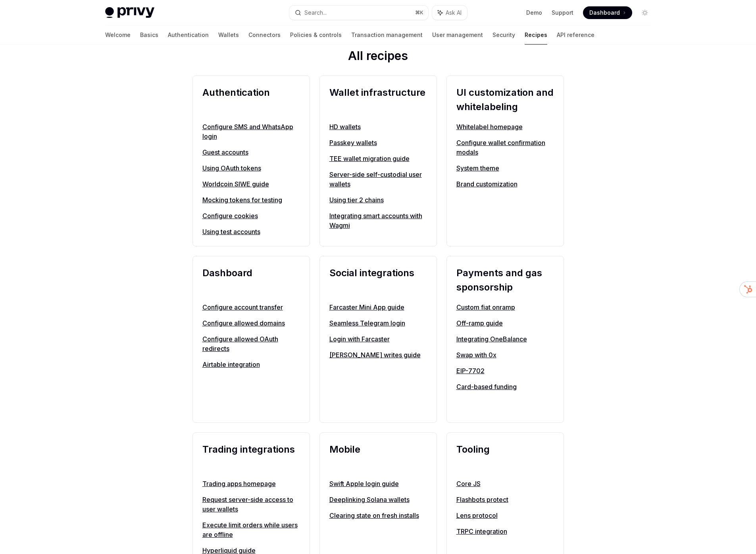  I want to click on a: Using test accounts, so click(251, 232).